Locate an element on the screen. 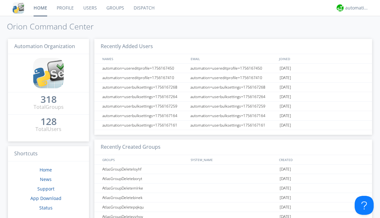  div: AtlasGroupDeleteloyhf is located at coordinates (145, 169).